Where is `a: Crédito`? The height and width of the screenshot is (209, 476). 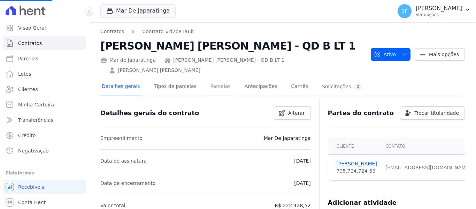 a: Crédito is located at coordinates (44, 135).